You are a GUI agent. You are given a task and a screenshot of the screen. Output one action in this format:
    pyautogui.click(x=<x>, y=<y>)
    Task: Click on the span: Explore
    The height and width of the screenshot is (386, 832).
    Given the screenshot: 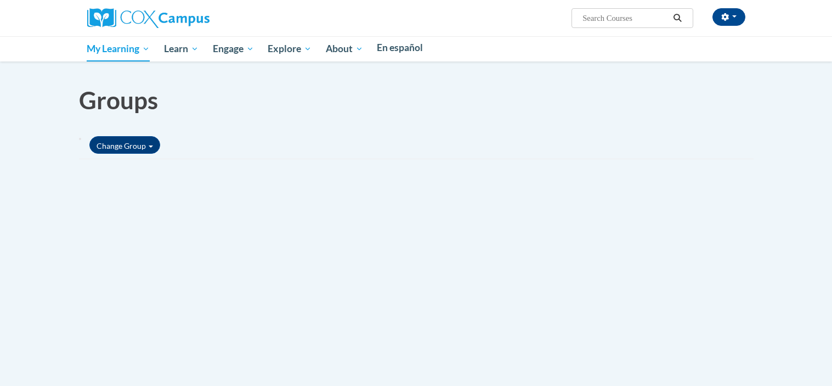 What is the action you would take?
    pyautogui.click(x=290, y=49)
    